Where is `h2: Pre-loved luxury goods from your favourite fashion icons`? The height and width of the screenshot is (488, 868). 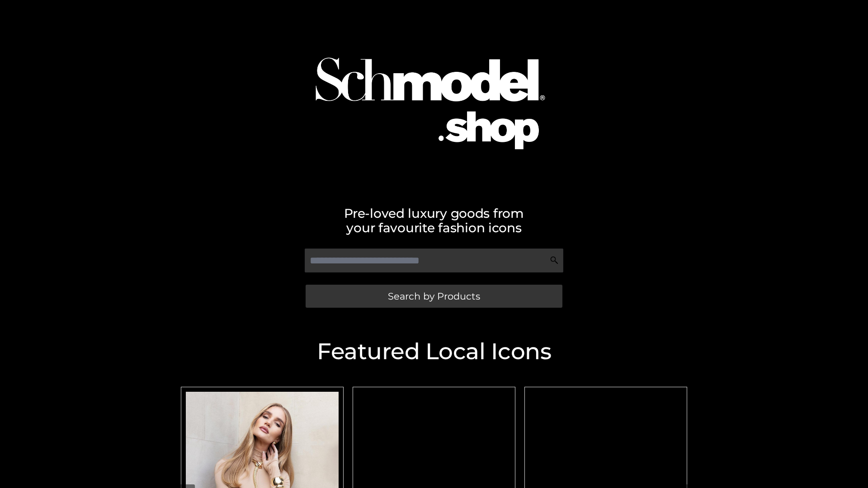
h2: Pre-loved luxury goods from your favourite fashion icons is located at coordinates (434, 220).